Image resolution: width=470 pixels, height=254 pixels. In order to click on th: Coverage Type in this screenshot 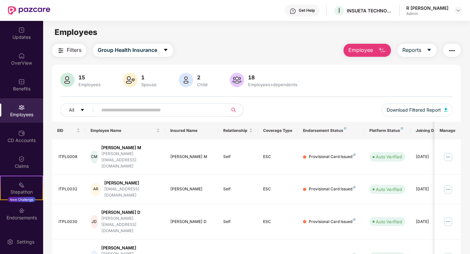, I will do `click(278, 131)`.